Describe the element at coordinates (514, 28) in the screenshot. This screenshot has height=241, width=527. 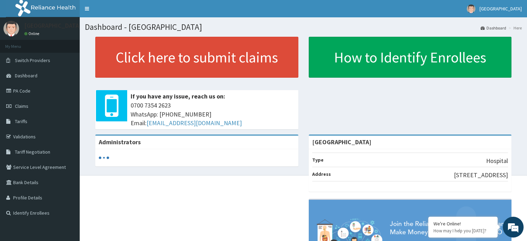
I see `li: Here` at that location.